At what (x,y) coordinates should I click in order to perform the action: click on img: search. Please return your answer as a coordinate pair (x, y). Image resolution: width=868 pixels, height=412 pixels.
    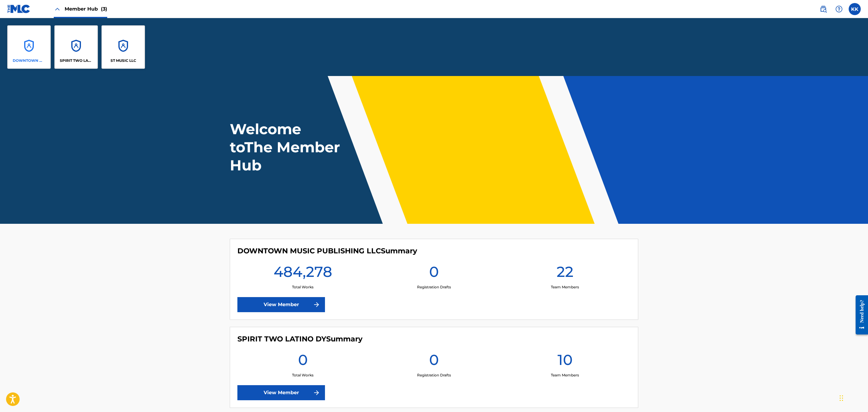
    Looking at the image, I should click on (823, 9).